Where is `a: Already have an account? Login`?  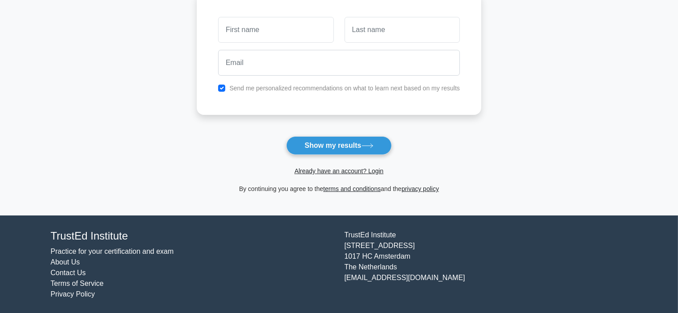
a: Already have an account? Login is located at coordinates (339, 171).